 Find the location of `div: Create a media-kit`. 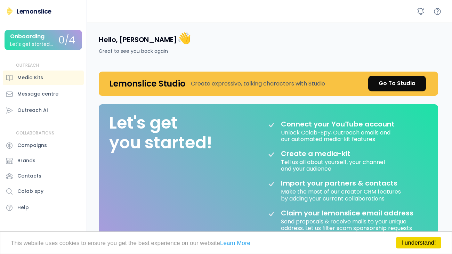

div: Create a media-kit is located at coordinates (324, 154).